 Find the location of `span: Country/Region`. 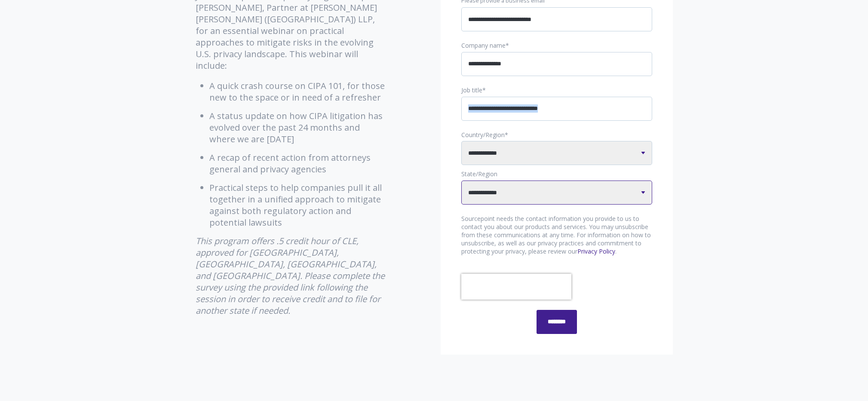

span: Country/Region is located at coordinates (483, 134).